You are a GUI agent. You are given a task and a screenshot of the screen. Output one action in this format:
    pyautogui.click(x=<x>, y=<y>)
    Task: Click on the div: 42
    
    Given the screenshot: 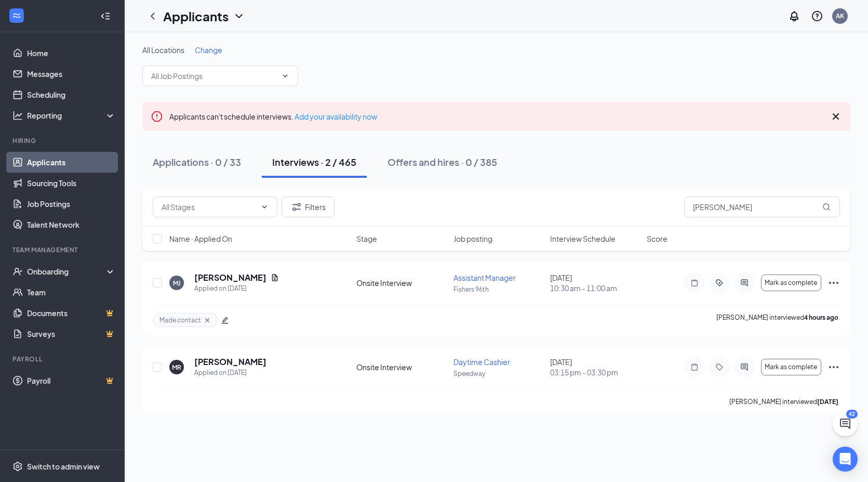 What is the action you would take?
    pyautogui.click(x=852, y=414)
    